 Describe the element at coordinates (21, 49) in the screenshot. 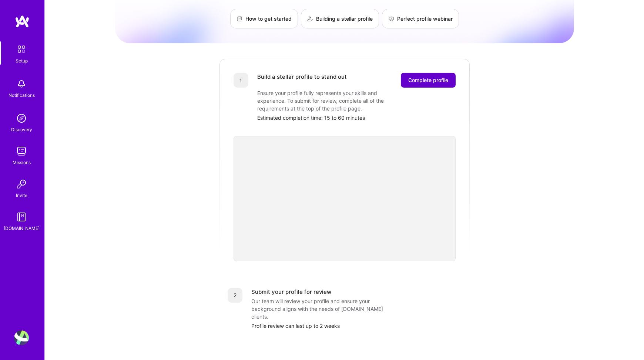

I see `img: setup` at that location.